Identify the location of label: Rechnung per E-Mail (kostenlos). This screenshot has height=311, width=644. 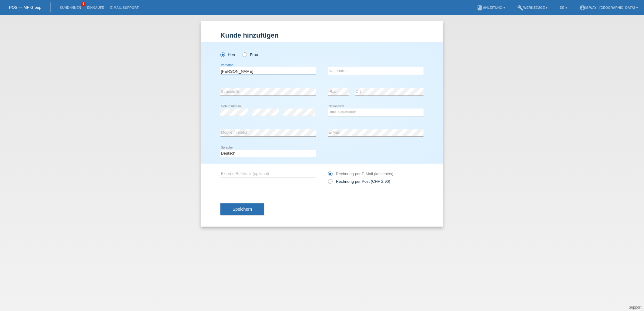
(361, 174).